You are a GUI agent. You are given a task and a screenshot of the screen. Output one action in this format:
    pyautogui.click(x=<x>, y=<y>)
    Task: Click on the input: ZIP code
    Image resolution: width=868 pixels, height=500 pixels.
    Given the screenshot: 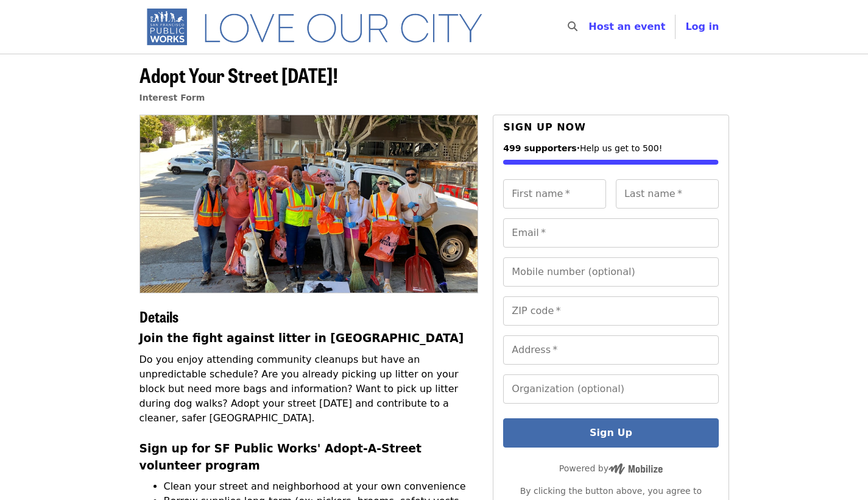 What is the action you would take?
    pyautogui.click(x=610, y=311)
    